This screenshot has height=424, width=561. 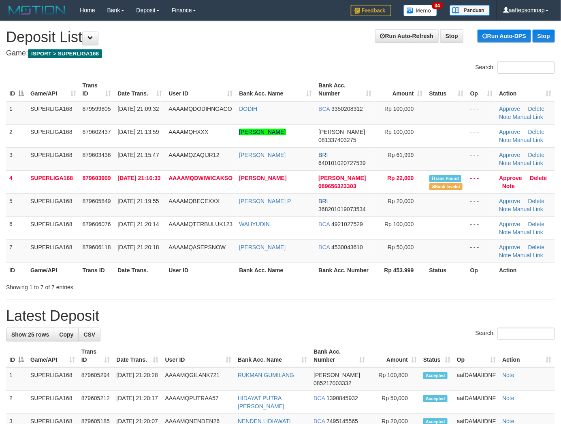 What do you see at coordinates (140, 89) in the screenshot?
I see `th: Date Trans.: activate to sort column ascending` at bounding box center [140, 89].